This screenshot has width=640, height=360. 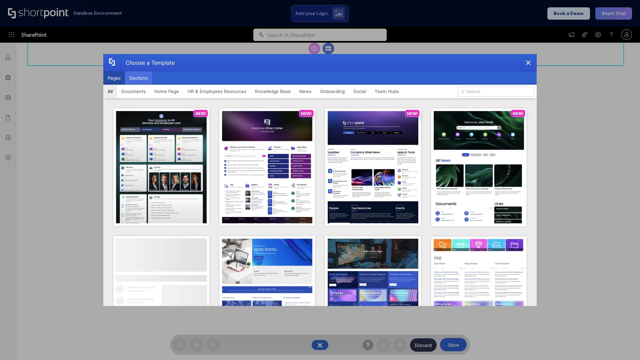 What do you see at coordinates (496, 92) in the screenshot?
I see `input: Search` at bounding box center [496, 92].